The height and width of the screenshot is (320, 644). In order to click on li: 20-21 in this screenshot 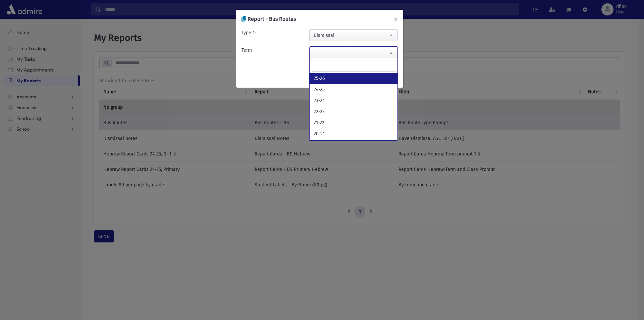, I will do `click(353, 134)`.